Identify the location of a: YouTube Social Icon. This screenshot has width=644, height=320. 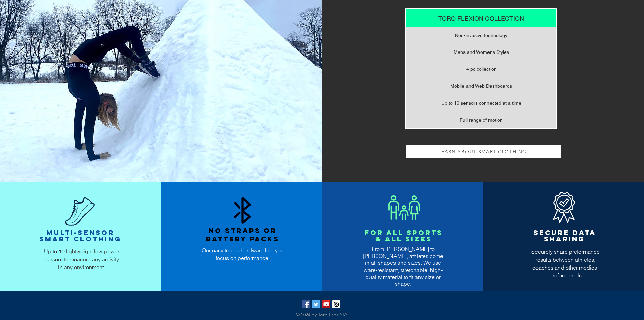
(326, 305).